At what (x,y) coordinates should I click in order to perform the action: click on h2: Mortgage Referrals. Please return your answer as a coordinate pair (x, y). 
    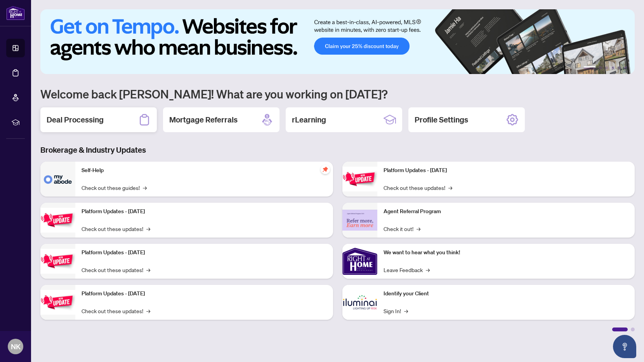
    Looking at the image, I should click on (203, 120).